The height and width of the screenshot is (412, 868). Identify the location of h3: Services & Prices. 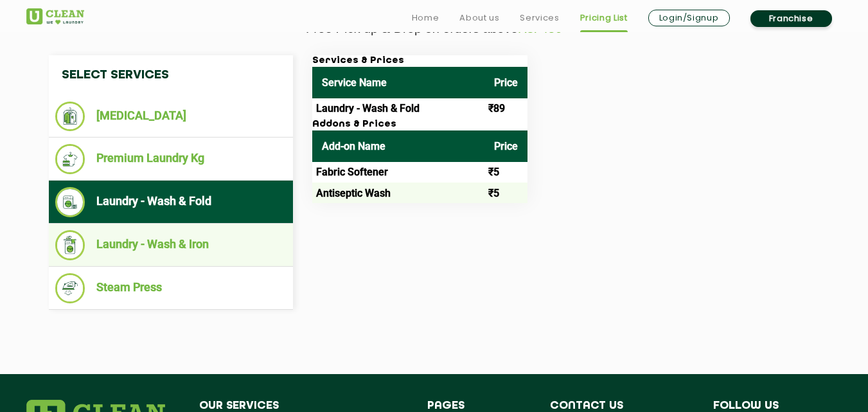
(419, 61).